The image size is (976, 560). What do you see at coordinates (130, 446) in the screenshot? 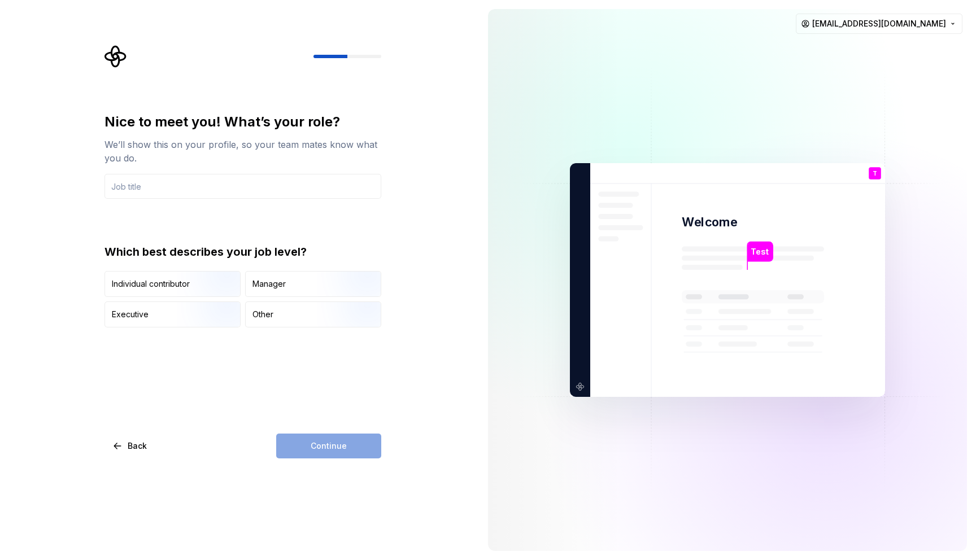
I see `button: Back` at bounding box center [130, 446].